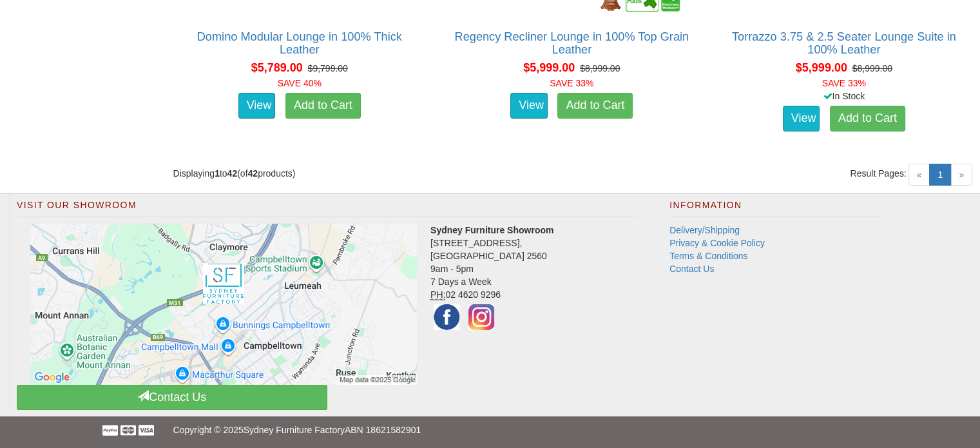  Describe the element at coordinates (490, 430) in the screenshot. I see `p: Copyright © 2025 ABN 18621582901` at that location.